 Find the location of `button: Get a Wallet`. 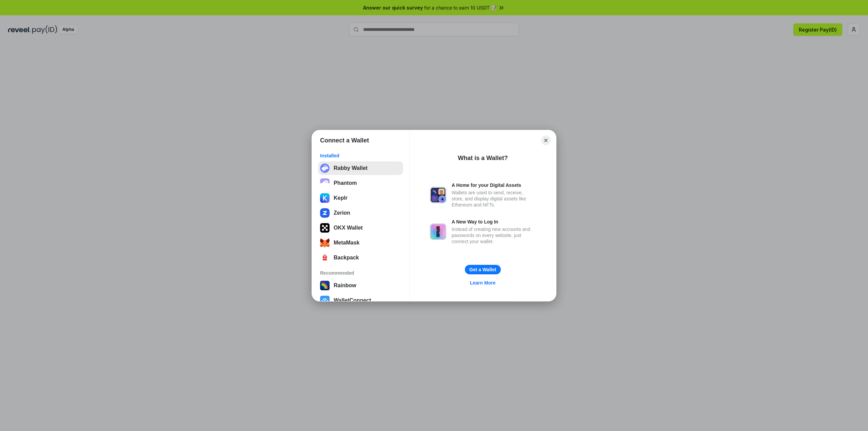

button: Get a Wallet is located at coordinates (483, 270).